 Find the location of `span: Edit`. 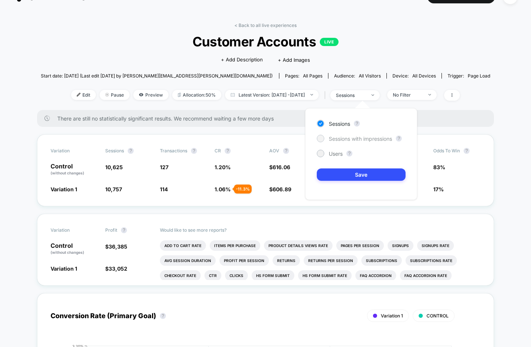

span: Edit is located at coordinates (83, 95).